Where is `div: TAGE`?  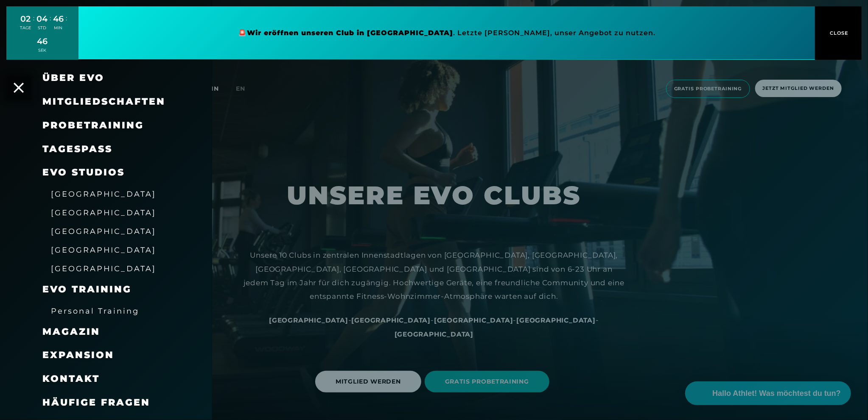 div: TAGE is located at coordinates (25, 28).